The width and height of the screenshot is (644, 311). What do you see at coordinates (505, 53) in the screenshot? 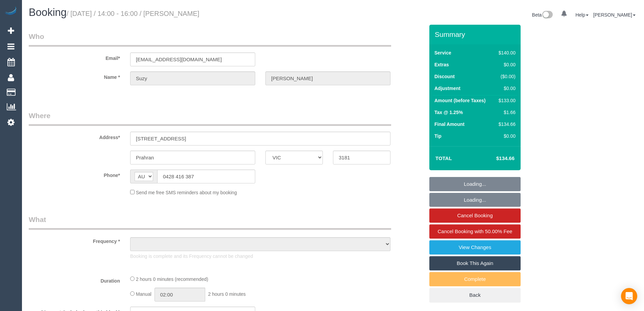
I see `div: $140.00` at bounding box center [505, 53].